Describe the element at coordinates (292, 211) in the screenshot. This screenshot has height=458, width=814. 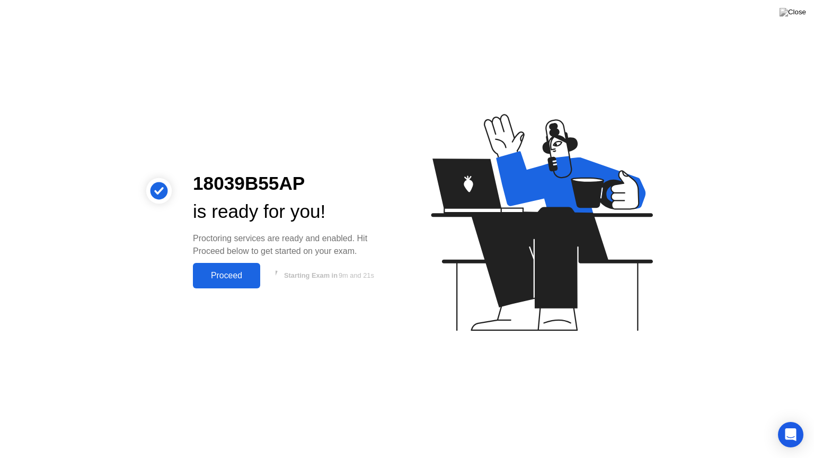
I see `div: is ready for you!` at that location.